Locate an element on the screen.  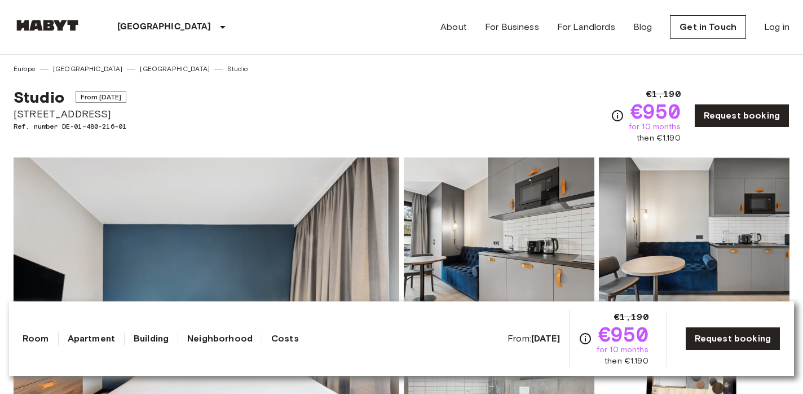
span: Studio is located at coordinates (39, 97).